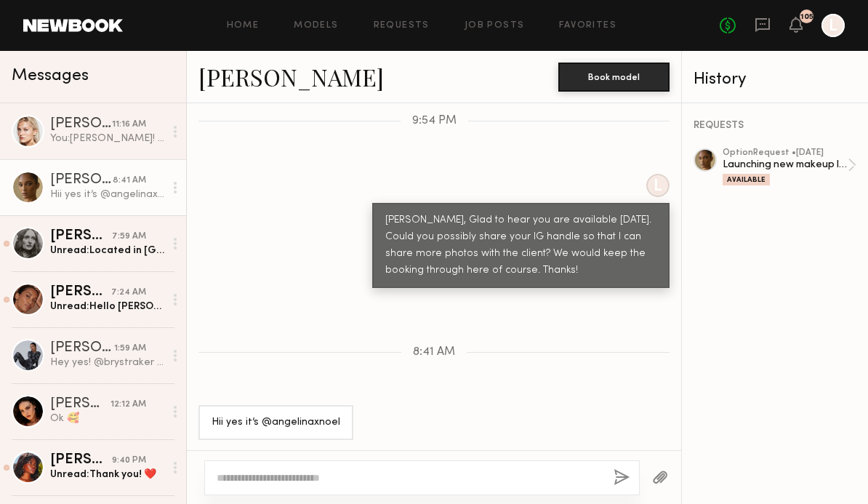  I want to click on div: Unread: Thank you! ❤️, so click(107, 474).